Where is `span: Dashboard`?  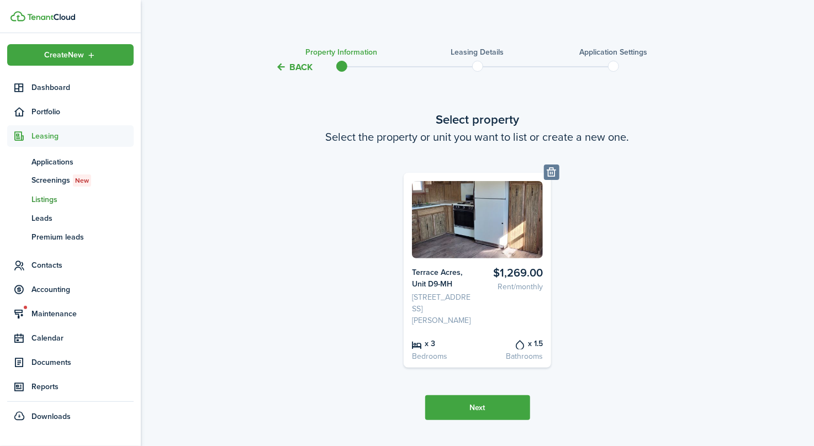 span: Dashboard is located at coordinates (82, 87).